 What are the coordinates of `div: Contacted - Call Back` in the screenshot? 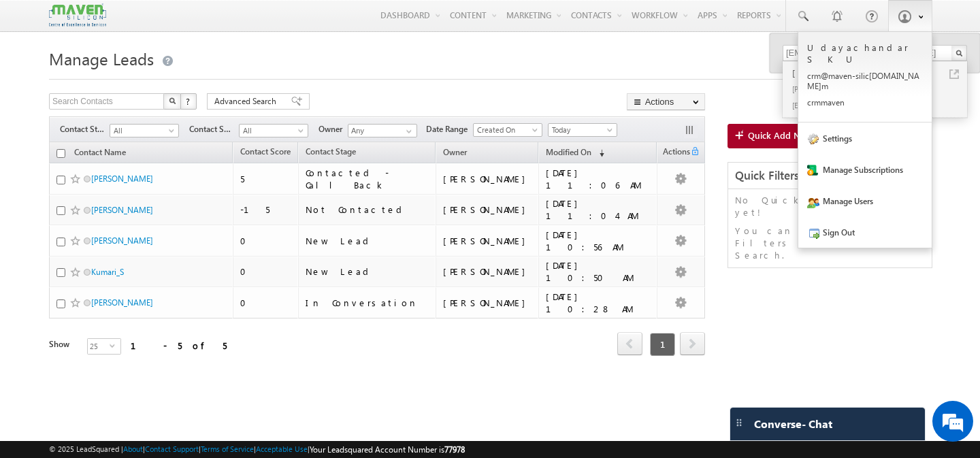 It's located at (367, 179).